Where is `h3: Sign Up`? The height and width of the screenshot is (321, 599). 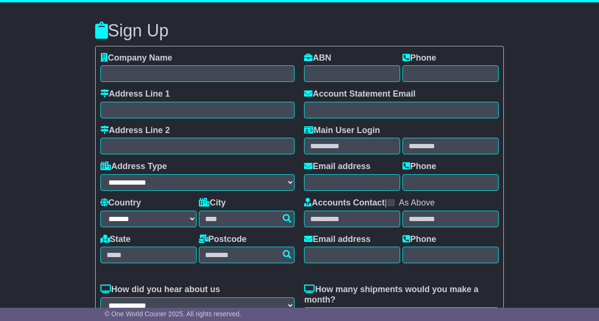
h3: Sign Up is located at coordinates (299, 31).